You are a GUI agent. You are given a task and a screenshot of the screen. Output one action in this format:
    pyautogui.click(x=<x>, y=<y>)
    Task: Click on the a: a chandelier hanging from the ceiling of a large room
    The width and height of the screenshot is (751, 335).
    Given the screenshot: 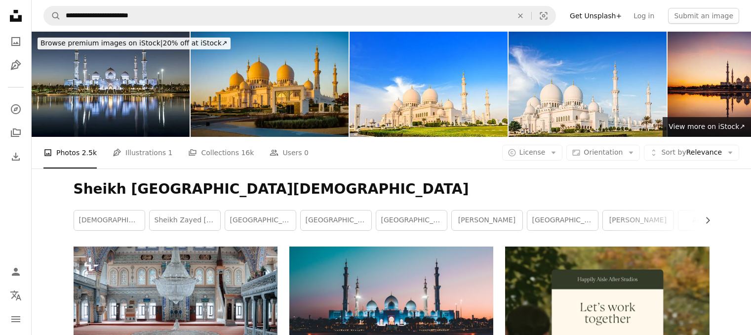 What is the action you would take?
    pyautogui.click(x=175, y=314)
    